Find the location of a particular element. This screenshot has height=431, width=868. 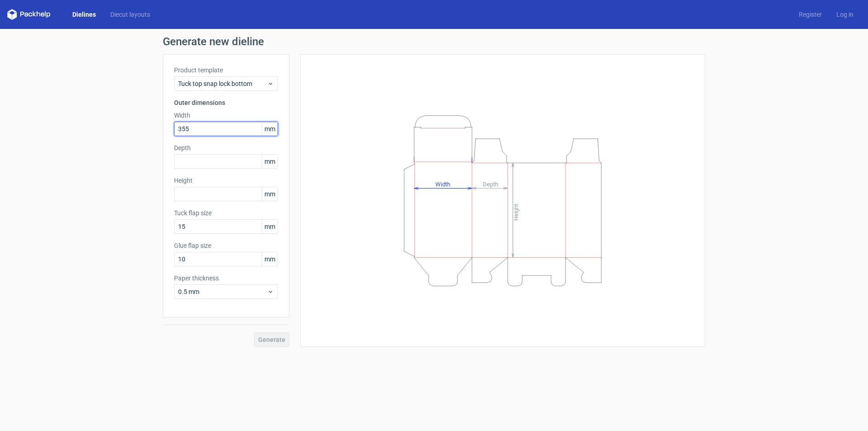

tspan: Width is located at coordinates (443, 184).